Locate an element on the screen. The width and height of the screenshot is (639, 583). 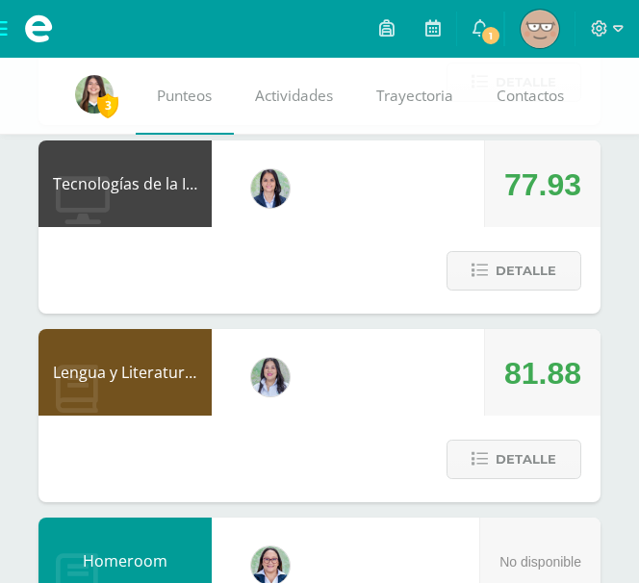
img: 7489ccb779e23ff9f2c3e89c21f82ed0.png is located at coordinates (270, 189).